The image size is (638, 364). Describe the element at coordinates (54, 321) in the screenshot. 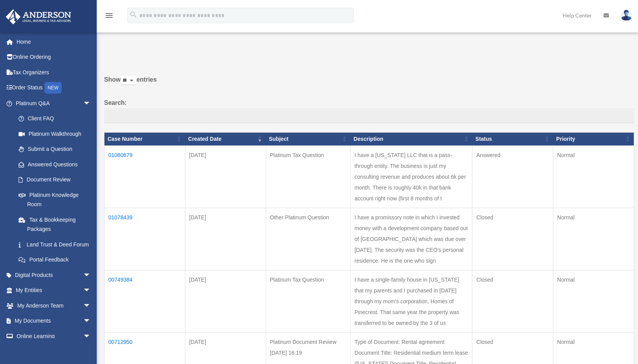

I see `a: My Documentsarrow_drop_down` at that location.